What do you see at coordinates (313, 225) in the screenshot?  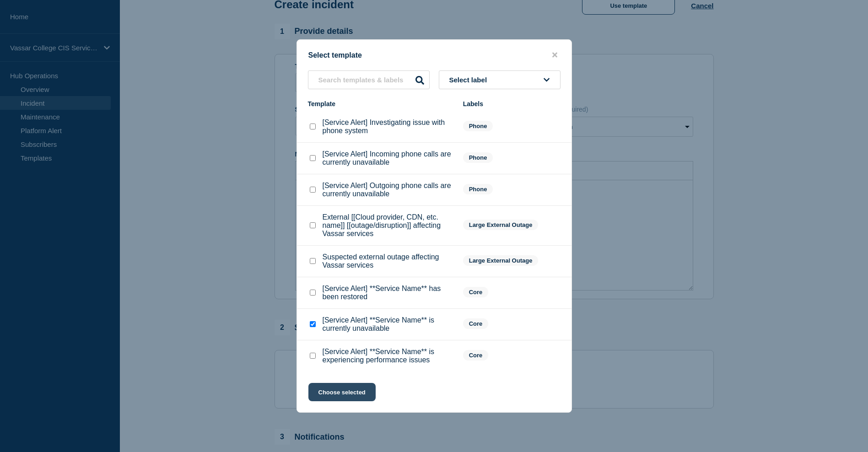 I see `input: External [[Cloud provider, CDN, etc. name]] [[outage/disruption]] affecting Vassar services checkbox` at bounding box center [313, 225].